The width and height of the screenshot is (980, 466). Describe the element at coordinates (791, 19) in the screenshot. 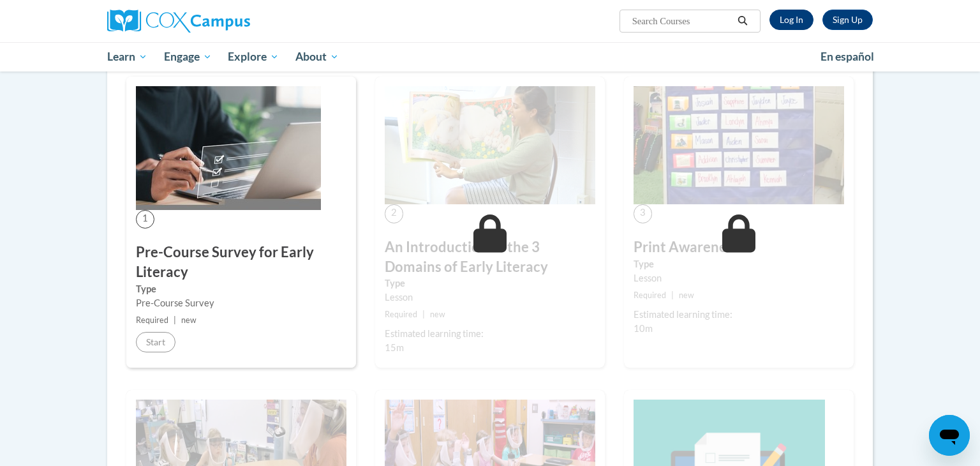

I see `a: Log In` at that location.